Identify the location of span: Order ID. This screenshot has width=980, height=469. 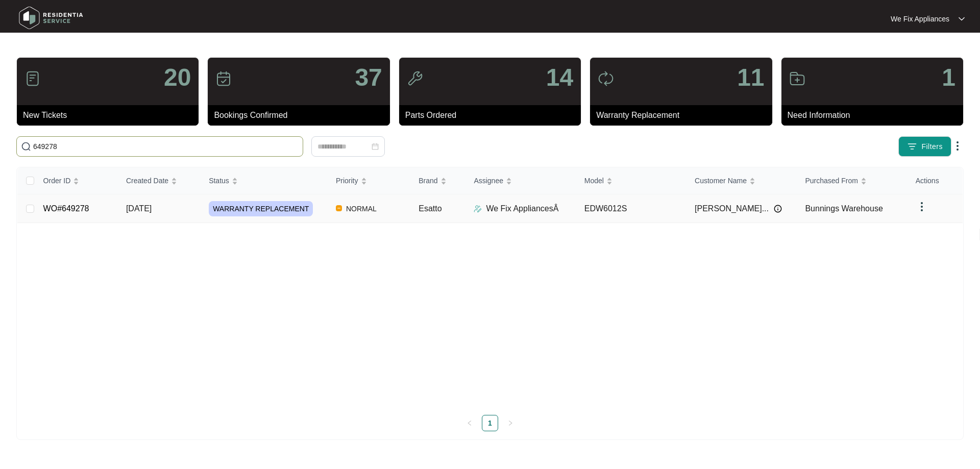
(57, 181).